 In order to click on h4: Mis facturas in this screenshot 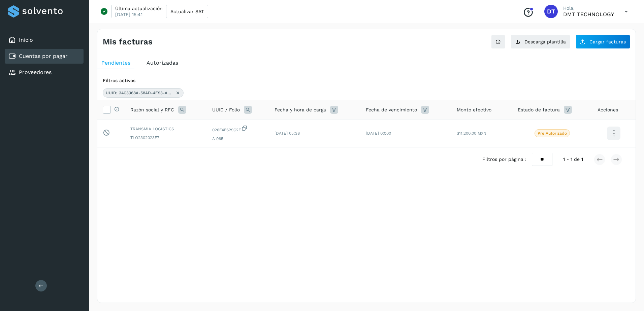, I will do `click(127, 42)`.